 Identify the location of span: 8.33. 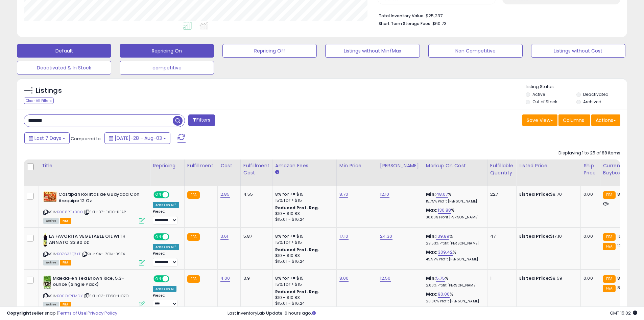
(622, 278).